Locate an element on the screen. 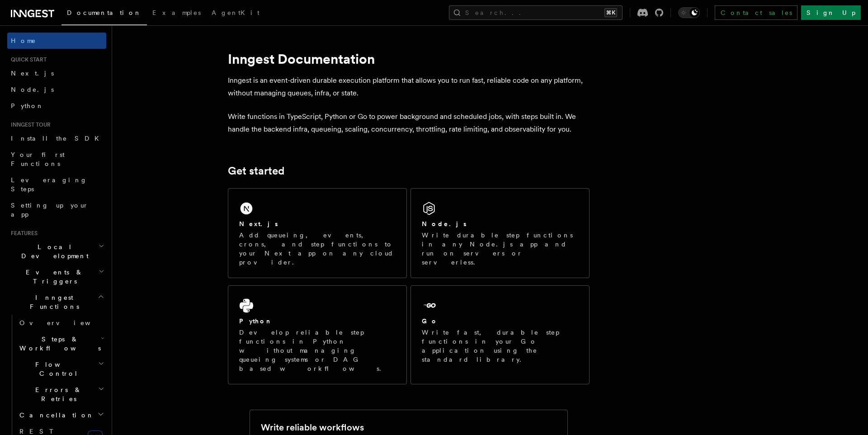  span: Inngest tour is located at coordinates (29, 125).